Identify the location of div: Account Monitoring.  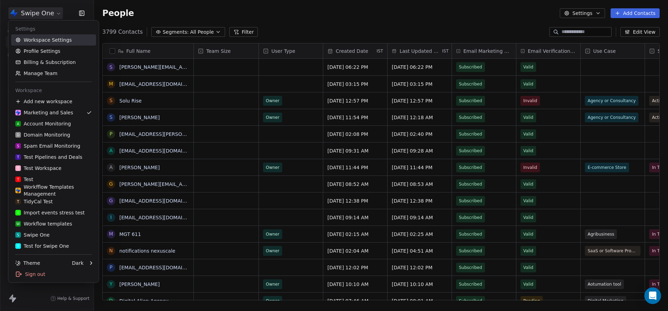
(43, 124).